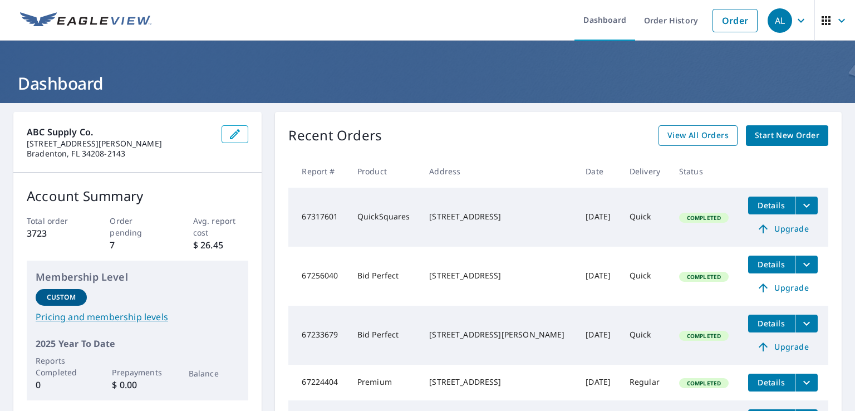 The image size is (855, 411). Describe the element at coordinates (771, 205) in the screenshot. I see `button: detailsBtn-67317601` at that location.